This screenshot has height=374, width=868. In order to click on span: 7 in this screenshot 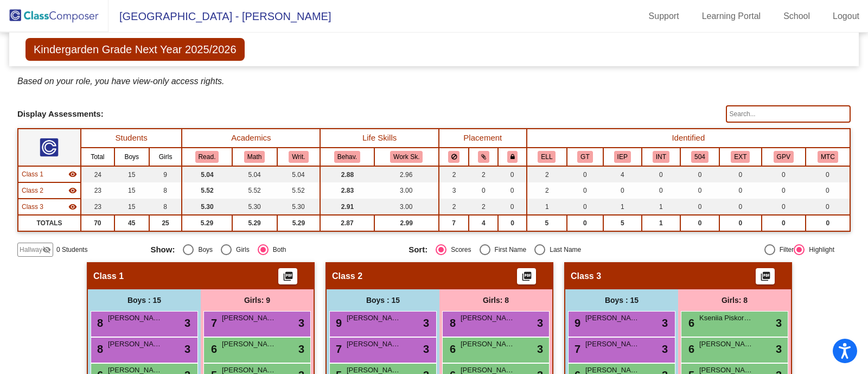, I will do `click(213, 323)`.